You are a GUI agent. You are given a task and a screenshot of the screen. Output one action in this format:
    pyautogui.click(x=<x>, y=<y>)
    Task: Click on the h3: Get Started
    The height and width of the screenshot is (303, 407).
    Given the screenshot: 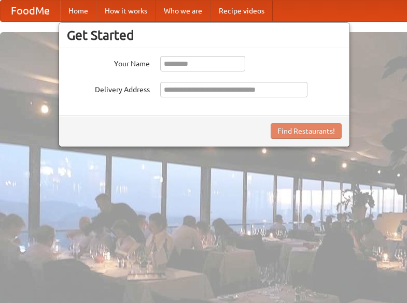 What is the action you would take?
    pyautogui.click(x=204, y=35)
    